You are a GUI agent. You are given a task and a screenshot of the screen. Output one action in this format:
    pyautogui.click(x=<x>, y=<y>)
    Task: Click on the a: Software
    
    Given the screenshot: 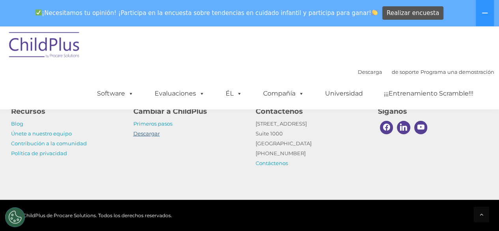 What is the action you would take?
    pyautogui.click(x=115, y=93)
    